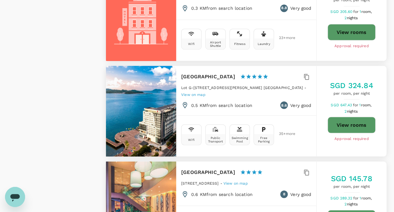  What do you see at coordinates (240, 43) in the screenshot?
I see `div: Fitness` at bounding box center [240, 43].